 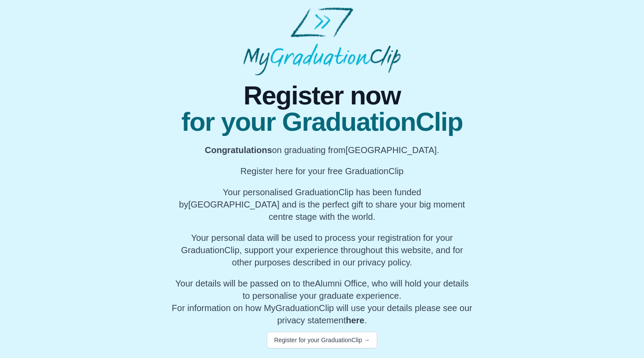 I want to click on a: here, so click(x=355, y=320).